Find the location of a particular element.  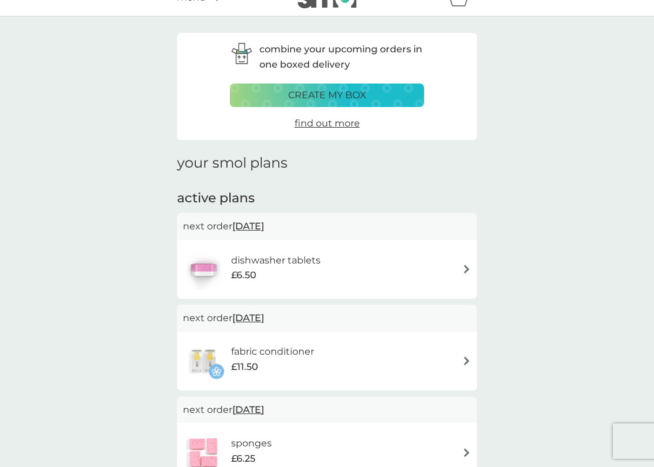

span: £11.50 is located at coordinates (244, 367).